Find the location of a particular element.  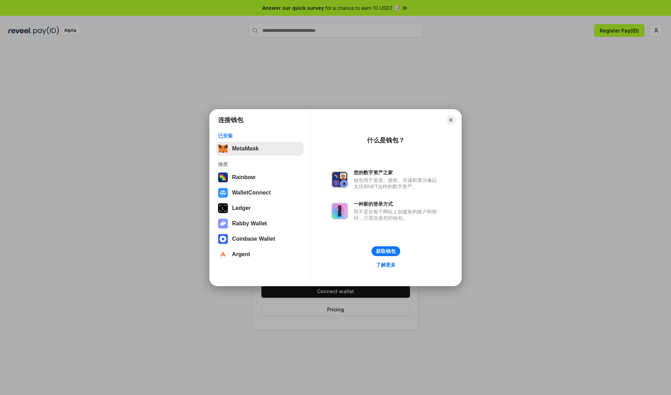

div: 已安装 is located at coordinates (260, 136).